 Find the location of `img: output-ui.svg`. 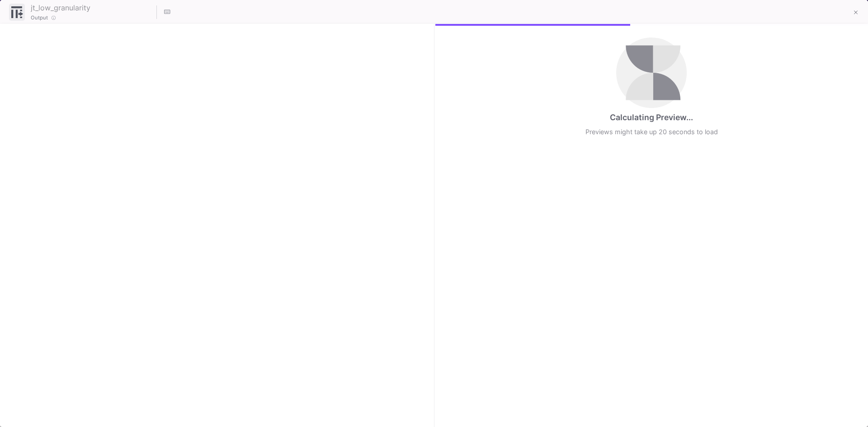

img: output-ui.svg is located at coordinates (17, 12).